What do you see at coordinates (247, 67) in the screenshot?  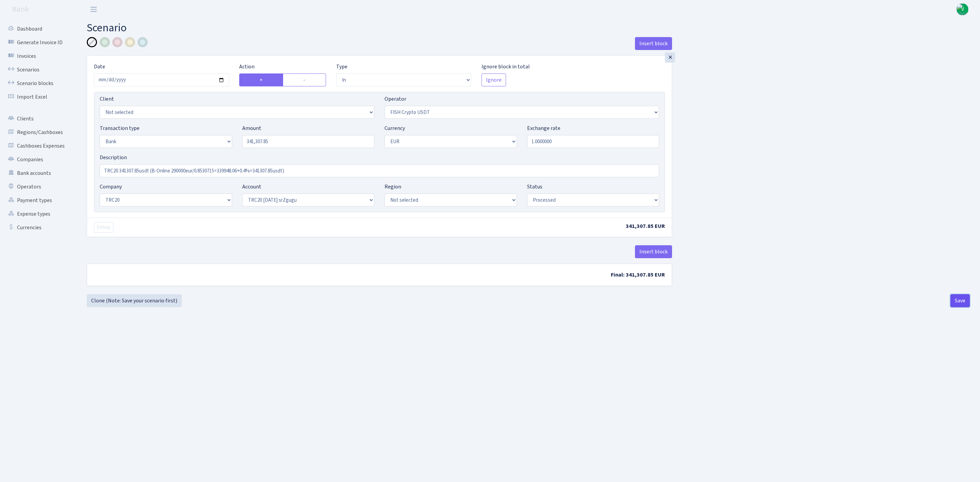 I see `label: Action` at bounding box center [247, 67].